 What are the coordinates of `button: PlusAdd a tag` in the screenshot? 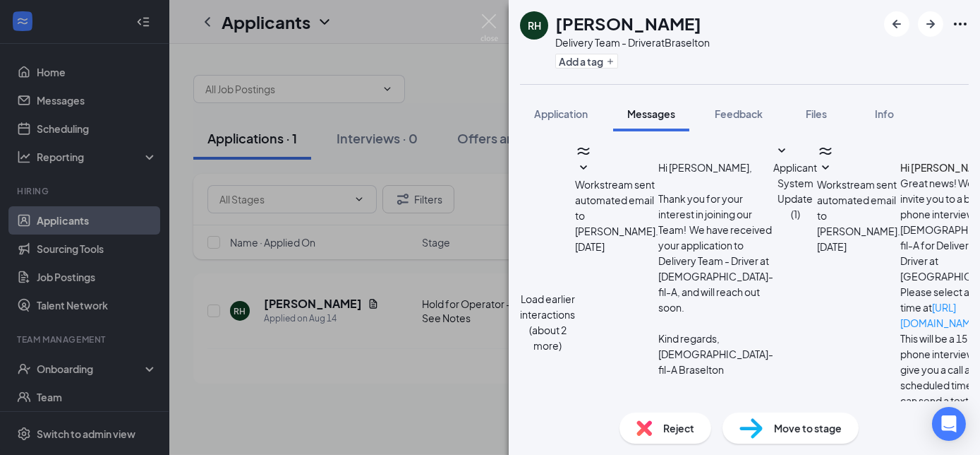 It's located at (587, 61).